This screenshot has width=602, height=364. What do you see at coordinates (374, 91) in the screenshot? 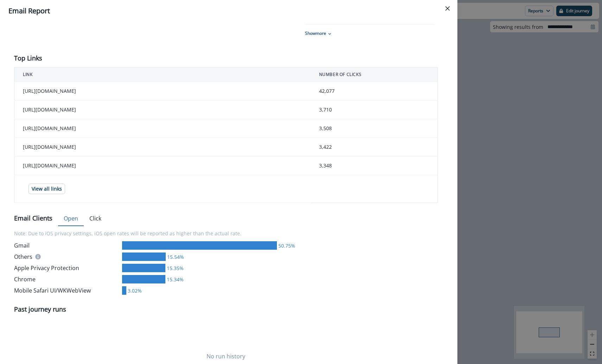
I see `td: 42,077` at bounding box center [374, 91].